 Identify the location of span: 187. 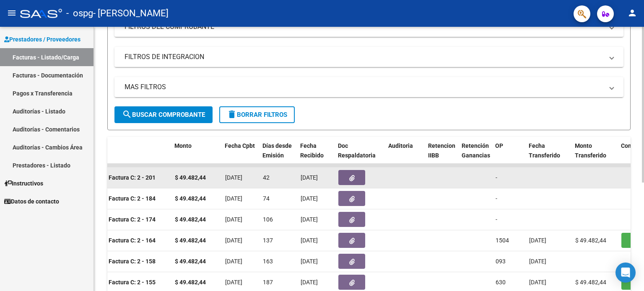
(268, 282).